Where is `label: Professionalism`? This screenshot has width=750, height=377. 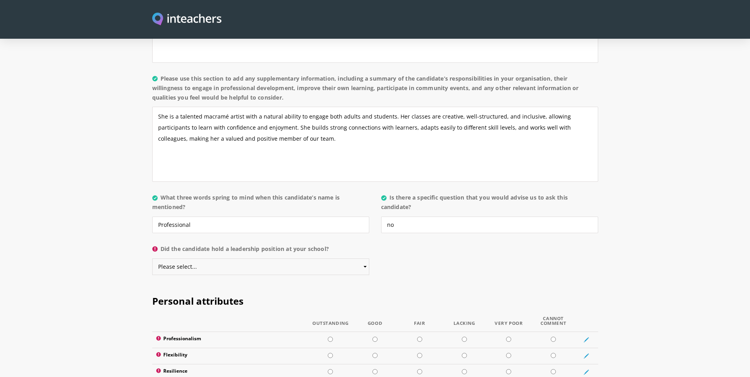
label: Professionalism is located at coordinates (230, 340).